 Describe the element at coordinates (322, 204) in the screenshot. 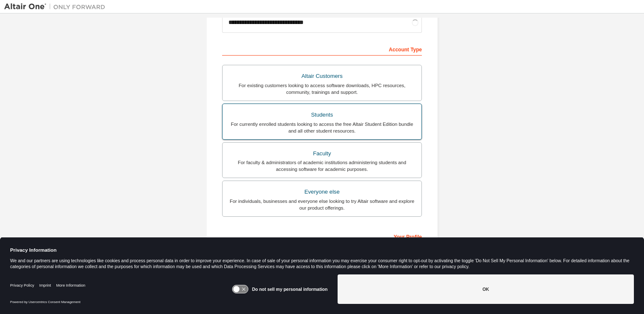

I see `div: For individuals, businesses and everyone else looking to try Altair software and explore our prod...` at that location.